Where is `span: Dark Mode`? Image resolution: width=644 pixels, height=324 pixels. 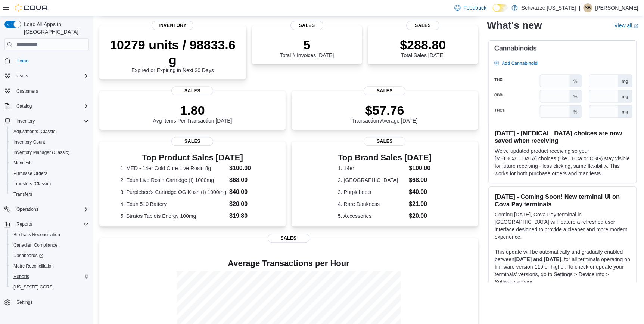
span: Dark Mode is located at coordinates (493, 12).